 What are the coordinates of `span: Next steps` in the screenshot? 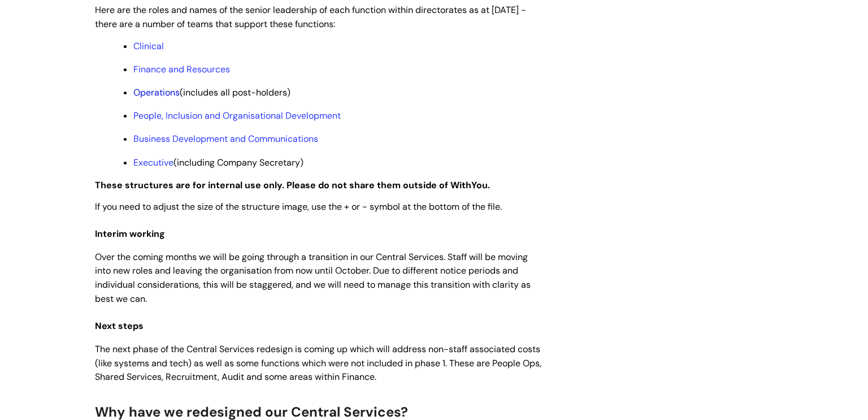 It's located at (119, 326).